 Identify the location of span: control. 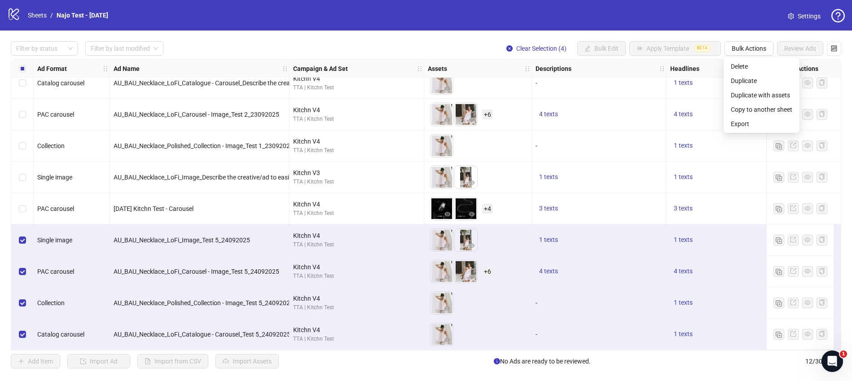
(835, 49).